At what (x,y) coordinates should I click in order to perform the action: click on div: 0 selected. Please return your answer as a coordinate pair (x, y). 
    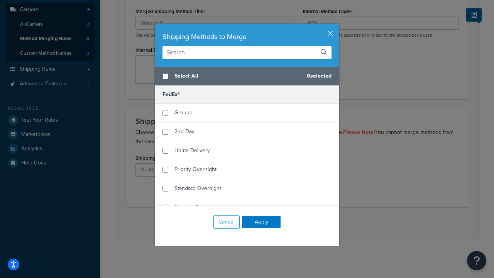
    Looking at the image, I should click on (247, 76).